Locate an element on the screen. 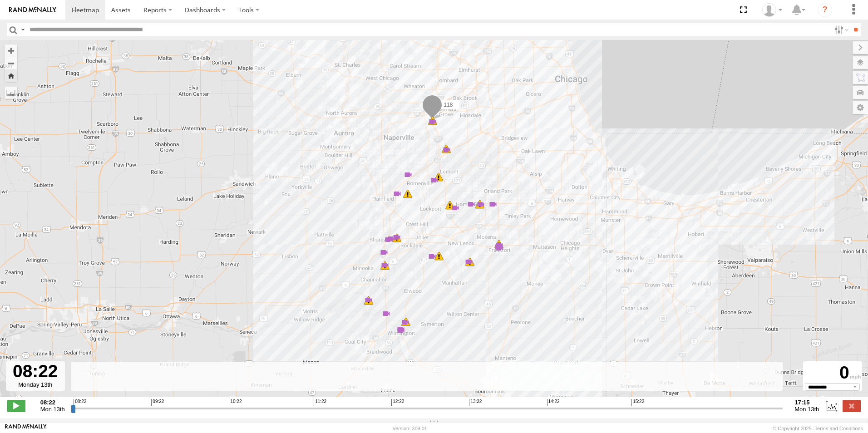 The image size is (868, 433). label: Map Settings is located at coordinates (861, 107).